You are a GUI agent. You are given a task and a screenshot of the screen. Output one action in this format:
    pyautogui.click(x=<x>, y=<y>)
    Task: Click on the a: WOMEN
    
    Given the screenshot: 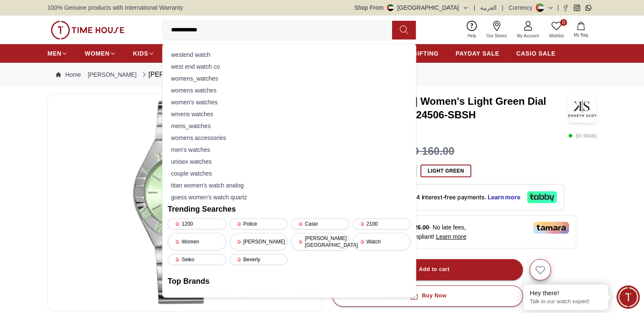 What is the action you would take?
    pyautogui.click(x=100, y=53)
    